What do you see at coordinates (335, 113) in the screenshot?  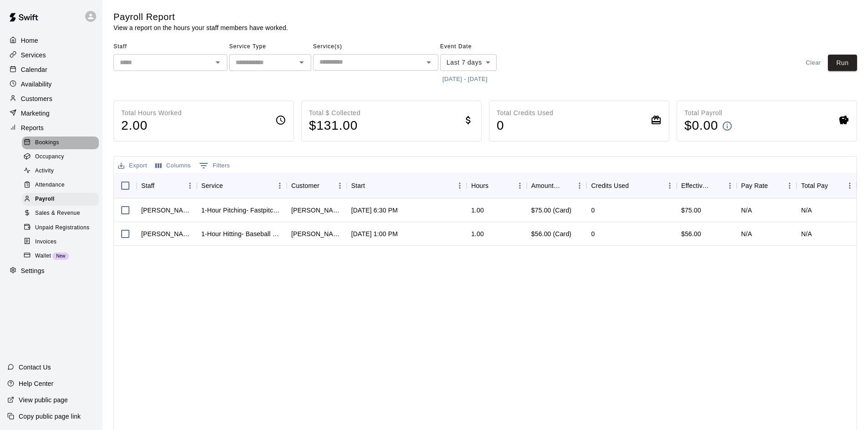 I see `p: Total $ Collected` at bounding box center [335, 113].